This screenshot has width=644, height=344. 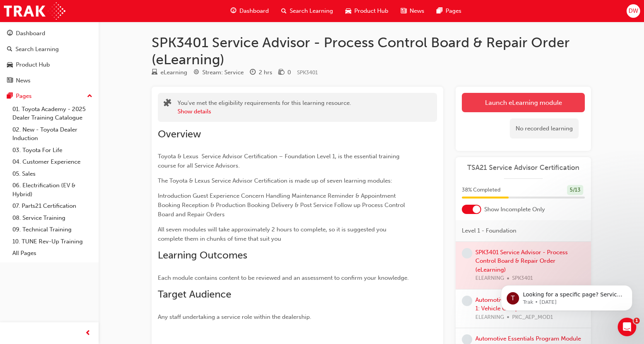 What do you see at coordinates (52, 253) in the screenshot?
I see `a: All Pages` at bounding box center [52, 253].